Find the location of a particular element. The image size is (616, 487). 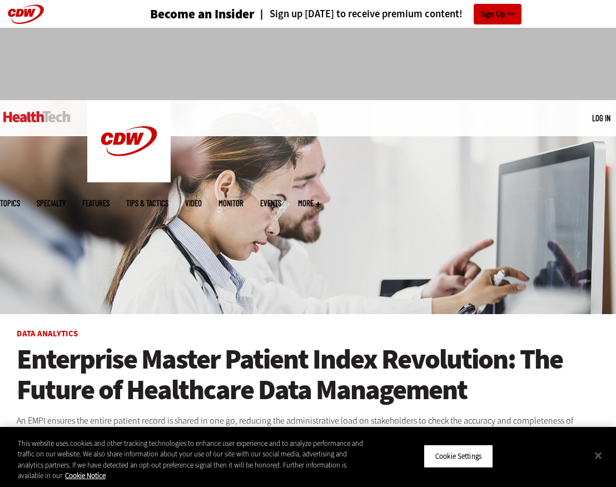

a: More information about your privacy is located at coordinates (85, 476).